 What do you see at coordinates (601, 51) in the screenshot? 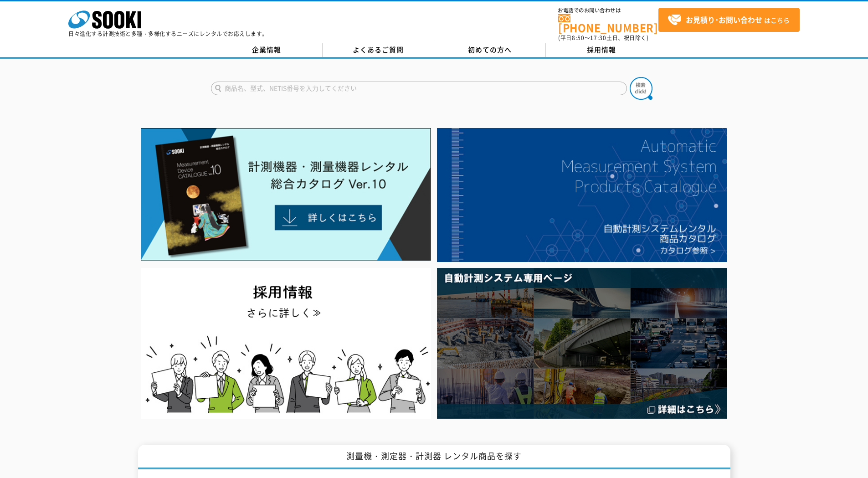
I see `a: 採用情報` at bounding box center [601, 51].